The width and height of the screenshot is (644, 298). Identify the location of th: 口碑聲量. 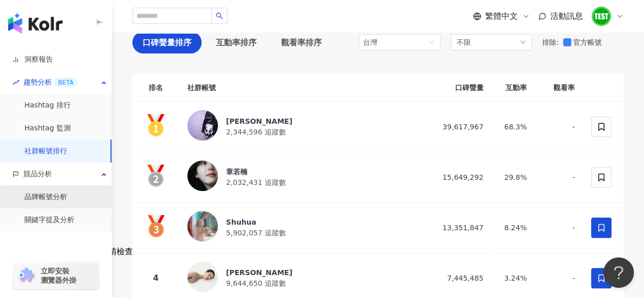
(460, 87).